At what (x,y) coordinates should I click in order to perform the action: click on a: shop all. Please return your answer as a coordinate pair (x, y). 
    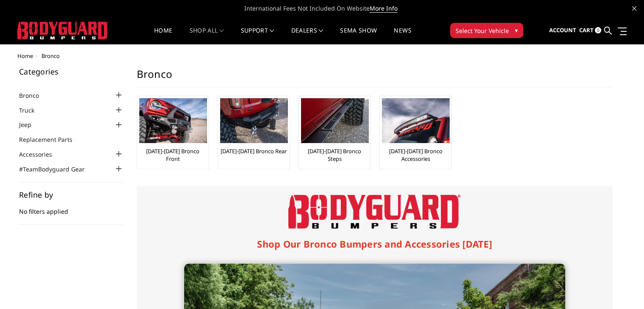
    Looking at the image, I should click on (206, 36).